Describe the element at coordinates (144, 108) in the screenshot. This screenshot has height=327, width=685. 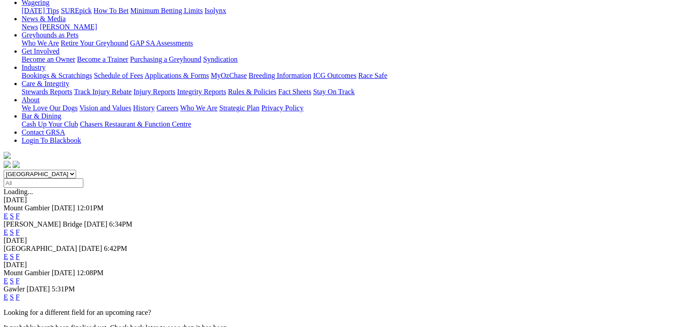
I see `a: History` at that location.